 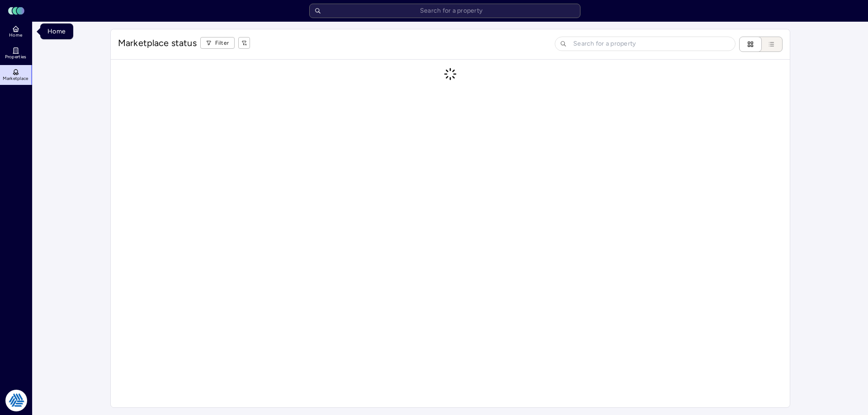 I want to click on button: Kanban view, so click(x=750, y=44).